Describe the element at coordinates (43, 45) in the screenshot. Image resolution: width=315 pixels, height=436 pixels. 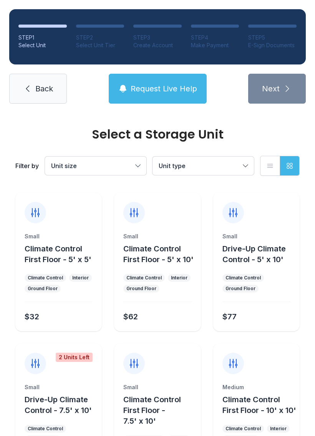
I see `div: Select Unit` at that location.